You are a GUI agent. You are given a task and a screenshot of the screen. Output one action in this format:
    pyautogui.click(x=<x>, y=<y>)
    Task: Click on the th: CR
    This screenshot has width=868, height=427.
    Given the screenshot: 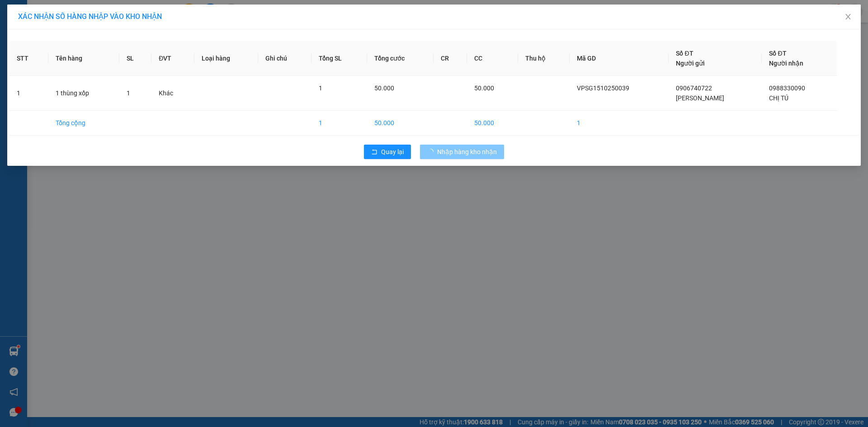 What is the action you would take?
    pyautogui.click(x=450, y=58)
    